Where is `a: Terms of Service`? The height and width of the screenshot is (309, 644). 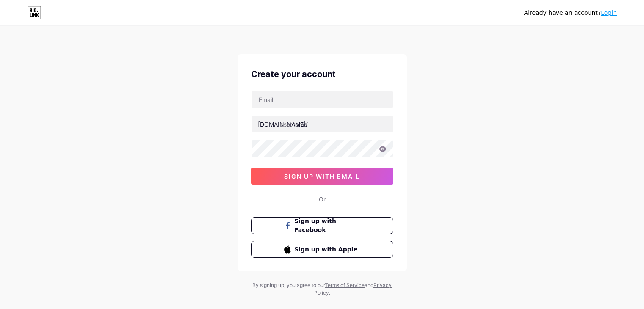 a: Terms of Service is located at coordinates (344, 285).